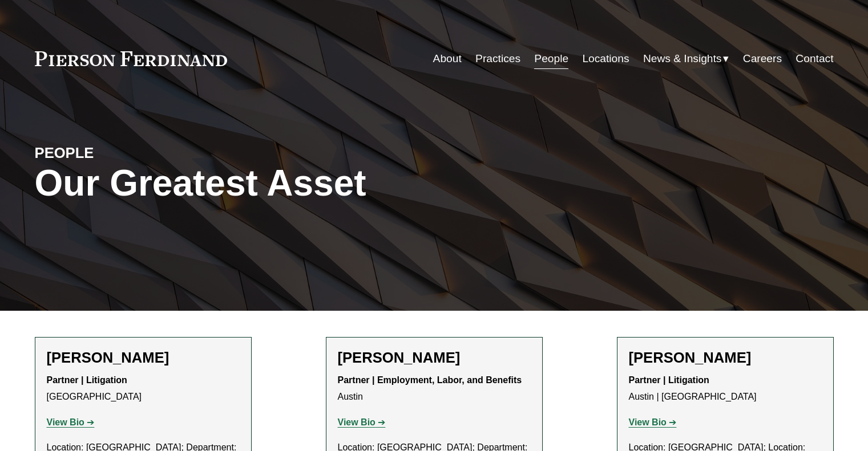 The width and height of the screenshot is (868, 451). Describe the element at coordinates (815, 58) in the screenshot. I see `a: Contact` at that location.